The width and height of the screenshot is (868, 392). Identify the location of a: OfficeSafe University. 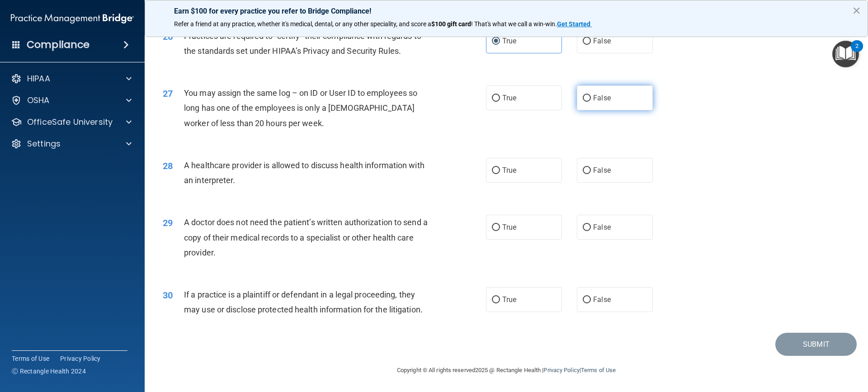
(71, 122).